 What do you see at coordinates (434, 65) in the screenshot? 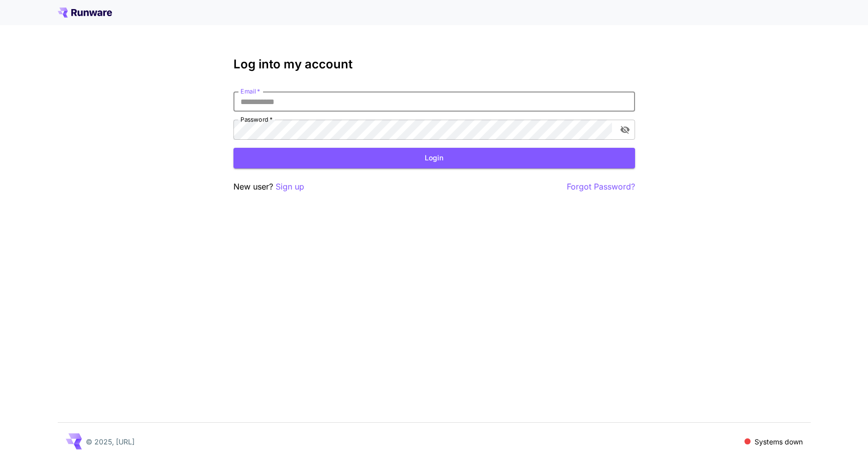
I see `h3: Log into my account` at bounding box center [434, 65].